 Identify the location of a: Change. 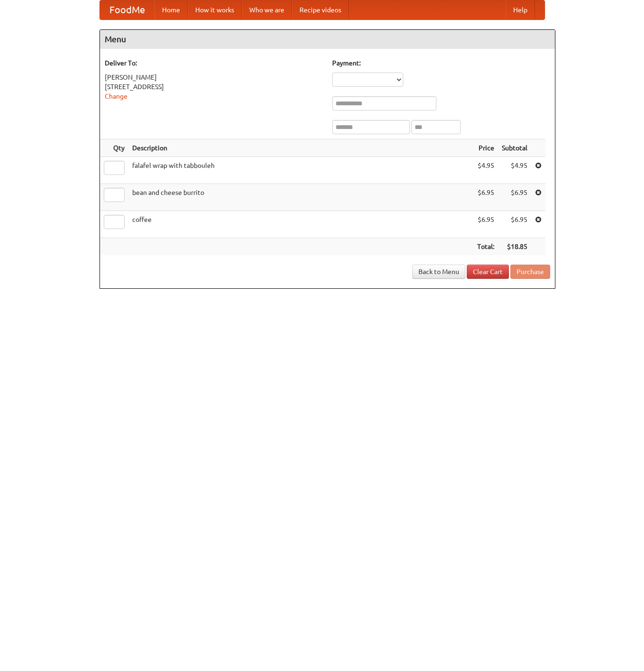
(116, 96).